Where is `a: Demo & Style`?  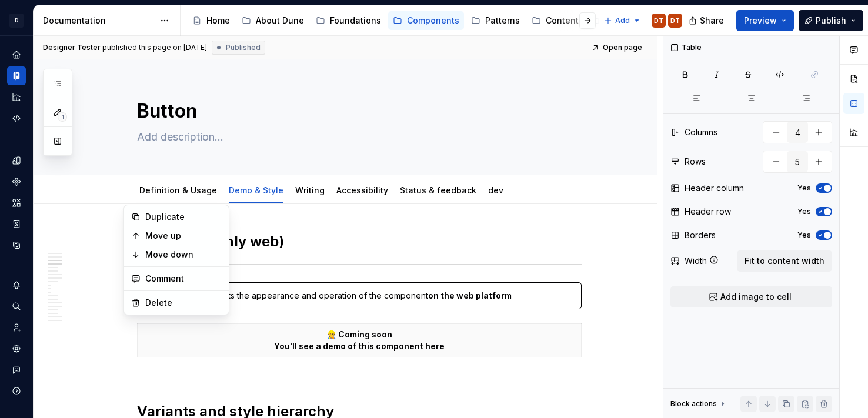
a: Demo & Style is located at coordinates (256, 190).